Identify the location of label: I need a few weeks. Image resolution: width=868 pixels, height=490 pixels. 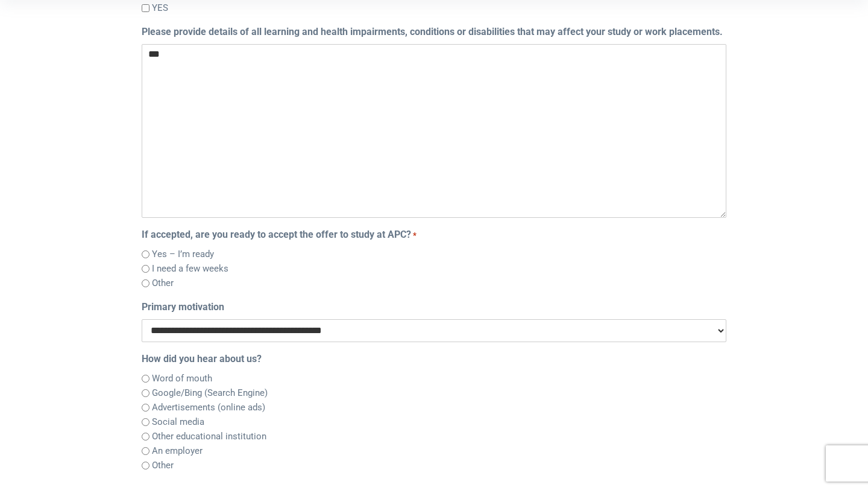
(190, 268).